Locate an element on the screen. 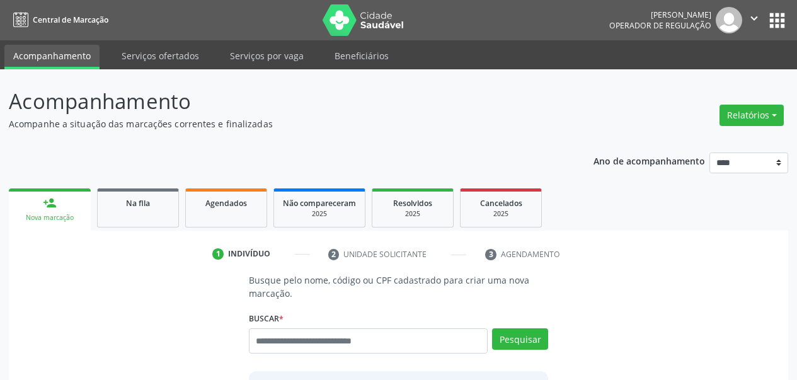 This screenshot has width=797, height=380. a: Serviços por vaga is located at coordinates (267, 55).